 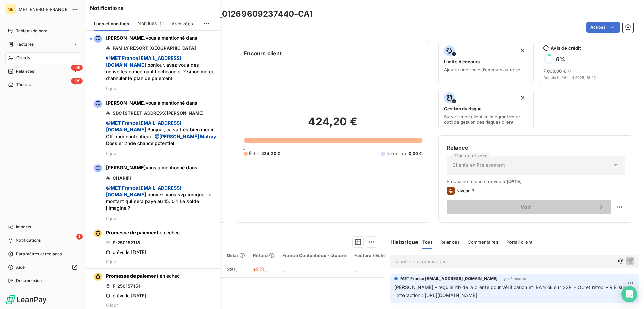 What do you see at coordinates (486, 109) in the screenshot?
I see `button: Gestion du risqueSurveiller ce client en intégrant votre outil de gestion des risques client.` at bounding box center [486, 109].